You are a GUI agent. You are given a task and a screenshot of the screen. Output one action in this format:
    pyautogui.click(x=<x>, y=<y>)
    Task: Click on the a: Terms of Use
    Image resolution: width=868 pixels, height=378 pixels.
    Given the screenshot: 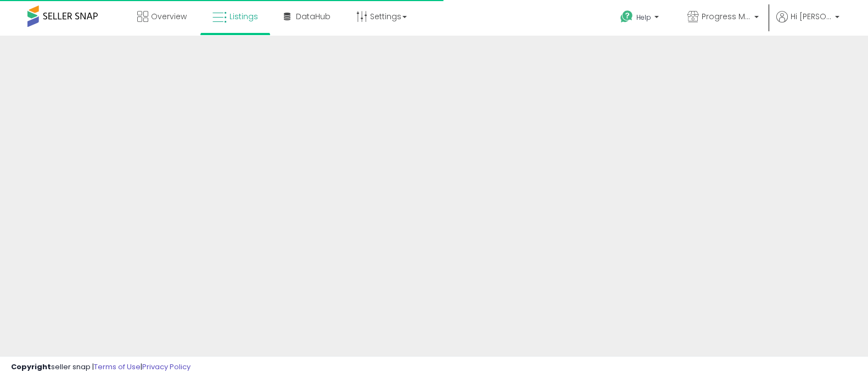 What is the action you would take?
    pyautogui.click(x=117, y=366)
    